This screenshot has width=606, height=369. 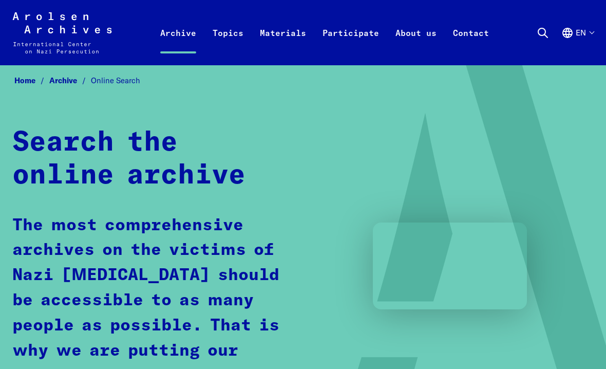 I want to click on a: Topics, so click(x=228, y=45).